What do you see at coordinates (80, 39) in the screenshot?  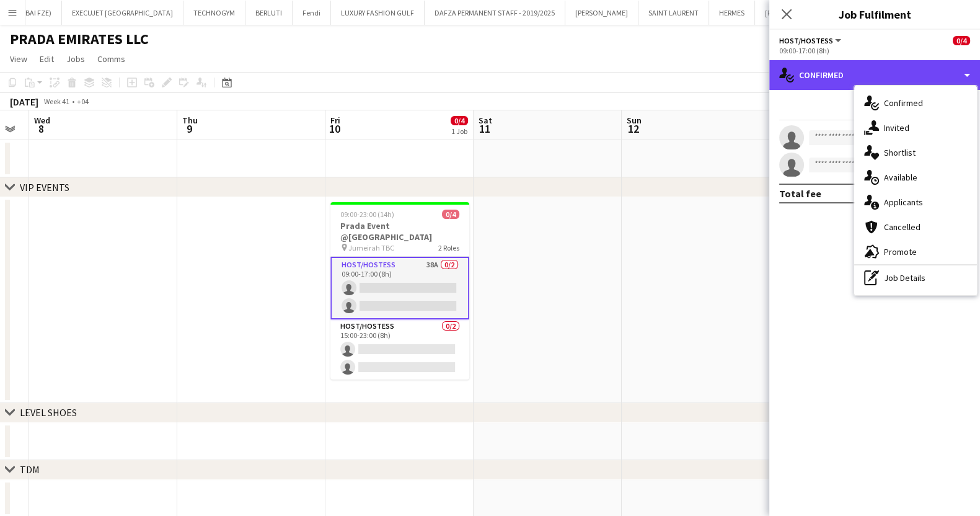 I see `h1: PRADA EMIRATES LLC` at bounding box center [80, 39].